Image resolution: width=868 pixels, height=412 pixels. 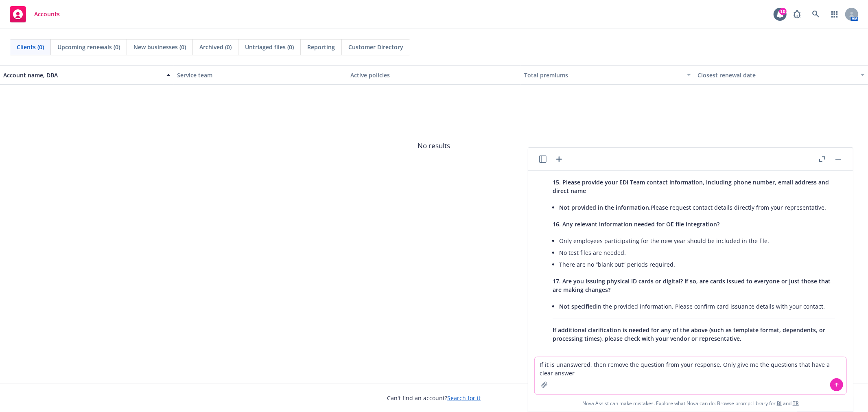 I want to click on a: Accounts, so click(x=35, y=14).